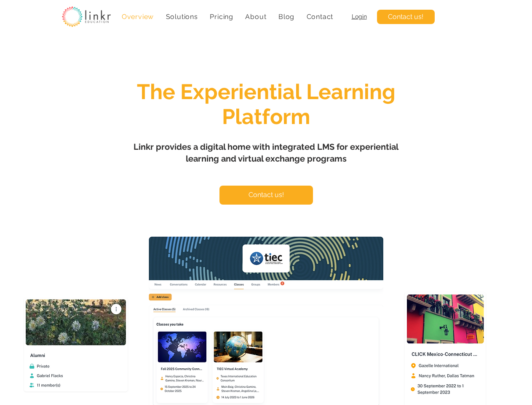 The image size is (532, 405). Describe the element at coordinates (222, 16) in the screenshot. I see `span: Pricing` at that location.